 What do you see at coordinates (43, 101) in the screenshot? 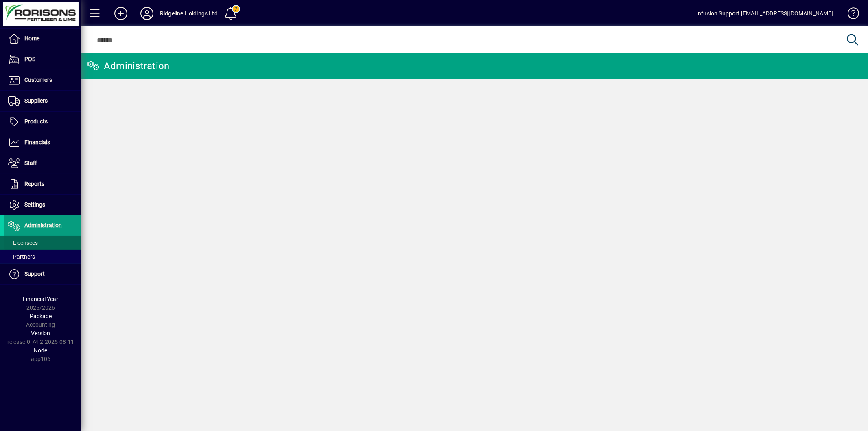
I see `a: Suppliers` at bounding box center [43, 101].